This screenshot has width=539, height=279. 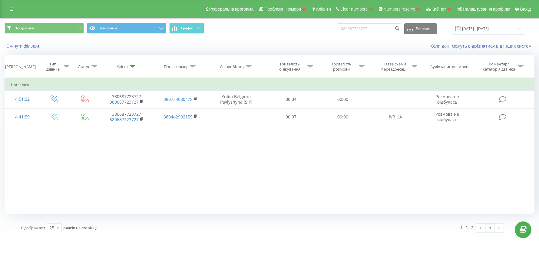 What do you see at coordinates (290, 67) in the screenshot?
I see `div: Тривалість очікування` at bounding box center [290, 67].